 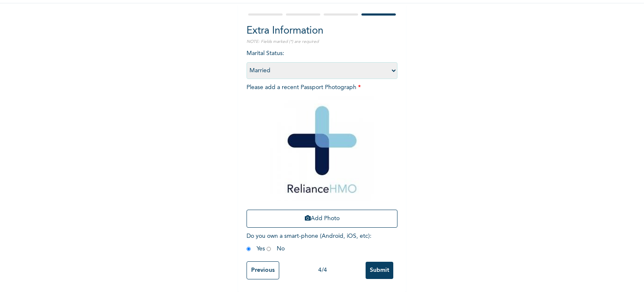 What do you see at coordinates (379, 270) in the screenshot?
I see `input: Submit` at bounding box center [379, 270].